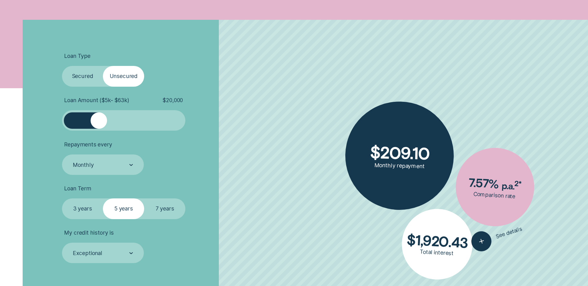  I want to click on label: 3 years, so click(82, 209).